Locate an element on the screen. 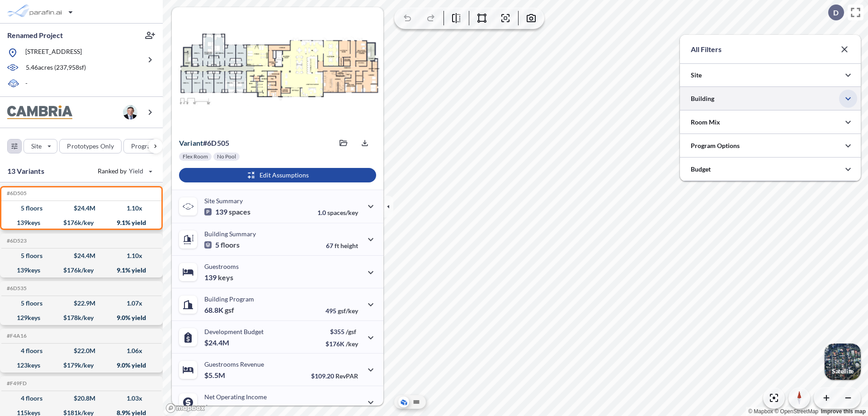 This screenshot has width=868, height=416. p: Flex Room is located at coordinates (195, 157).